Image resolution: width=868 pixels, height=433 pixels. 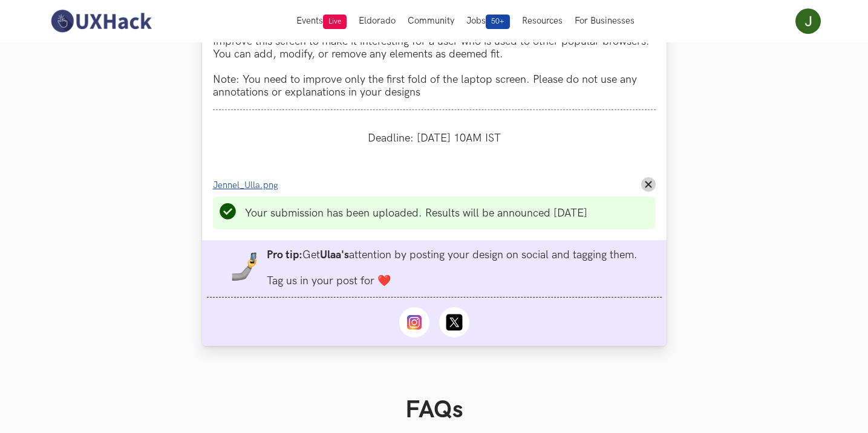 I want to click on span: 50+, so click(x=498, y=22).